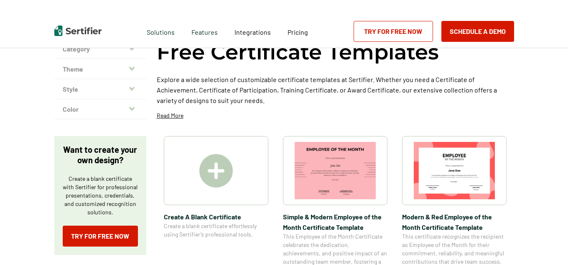 The width and height of the screenshot is (568, 265). What do you see at coordinates (478, 31) in the screenshot?
I see `button: Schedule a Demo` at bounding box center [478, 31].